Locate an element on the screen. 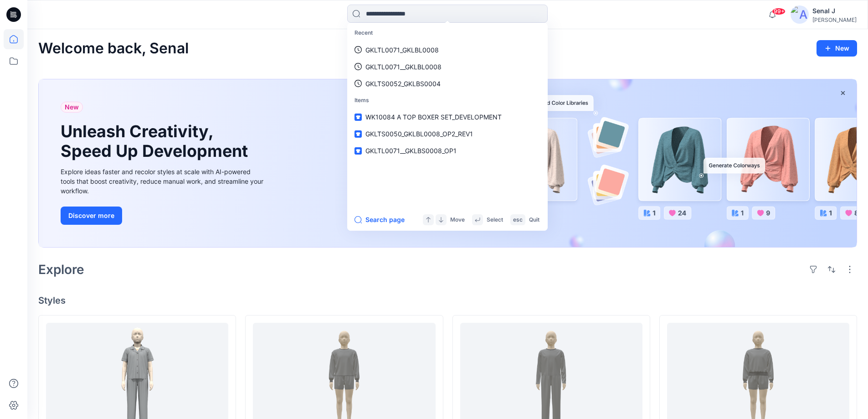  div: Senal J is located at coordinates (834, 11).